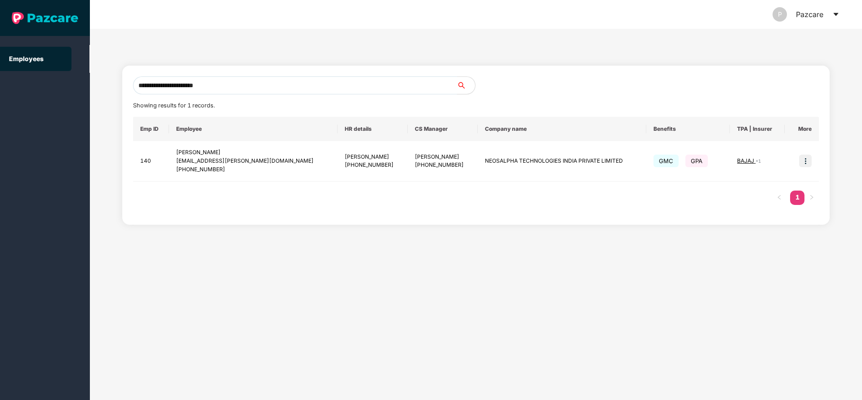  I want to click on span: BAJAJ, so click(746, 160).